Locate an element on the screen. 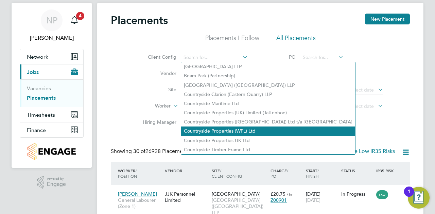  a: Vacancies is located at coordinates (39, 88).